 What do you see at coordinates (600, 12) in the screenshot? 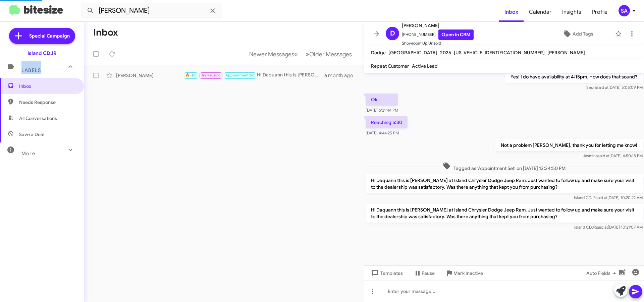
I see `a: Profile` at bounding box center [600, 12].